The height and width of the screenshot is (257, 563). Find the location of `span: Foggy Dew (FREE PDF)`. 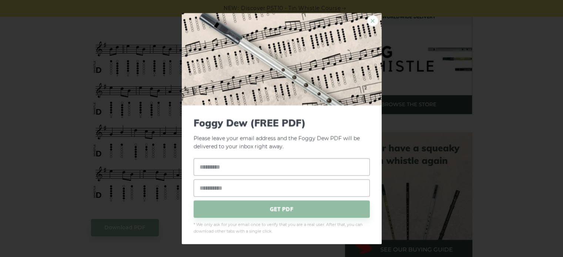

span: Foggy Dew (FREE PDF) is located at coordinates (281, 123).